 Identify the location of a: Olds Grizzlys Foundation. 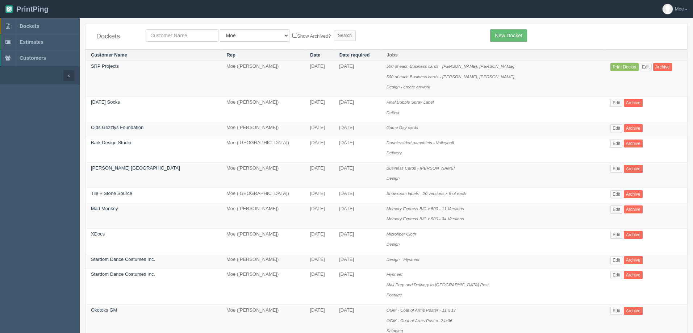
(117, 127).